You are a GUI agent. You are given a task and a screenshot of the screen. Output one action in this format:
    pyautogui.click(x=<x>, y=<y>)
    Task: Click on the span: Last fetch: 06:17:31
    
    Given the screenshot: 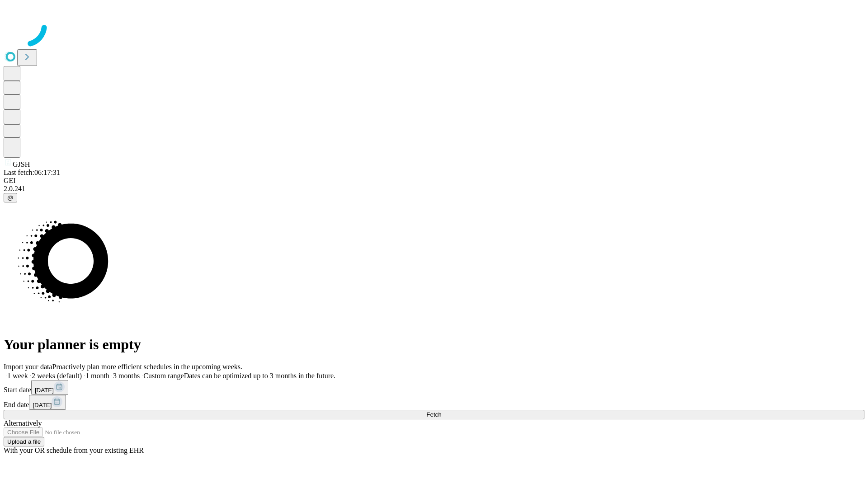 What is the action you would take?
    pyautogui.click(x=32, y=172)
    